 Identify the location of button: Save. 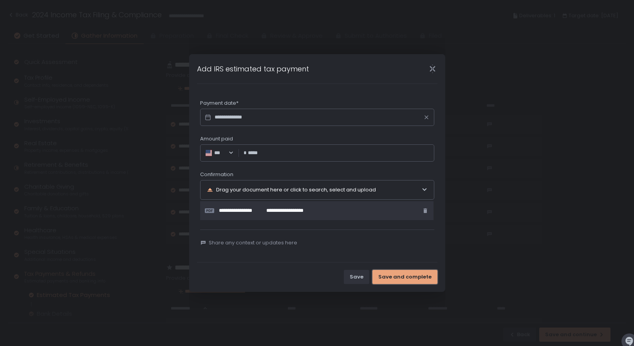
(357, 277).